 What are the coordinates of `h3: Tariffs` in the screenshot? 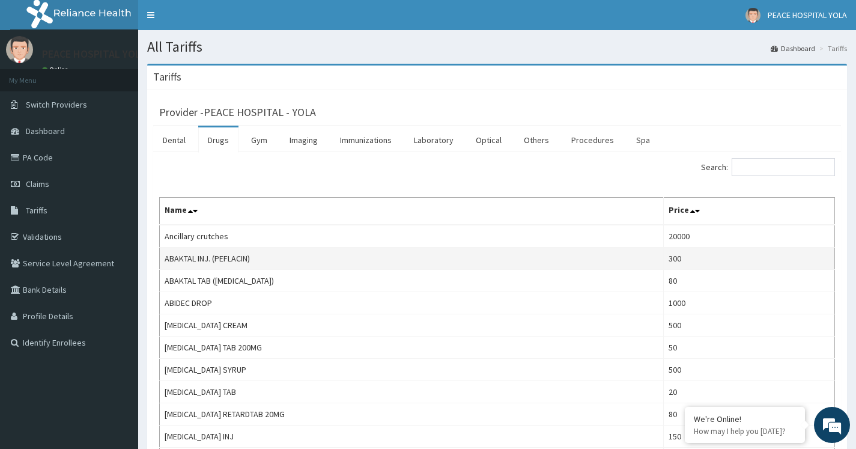 It's located at (167, 77).